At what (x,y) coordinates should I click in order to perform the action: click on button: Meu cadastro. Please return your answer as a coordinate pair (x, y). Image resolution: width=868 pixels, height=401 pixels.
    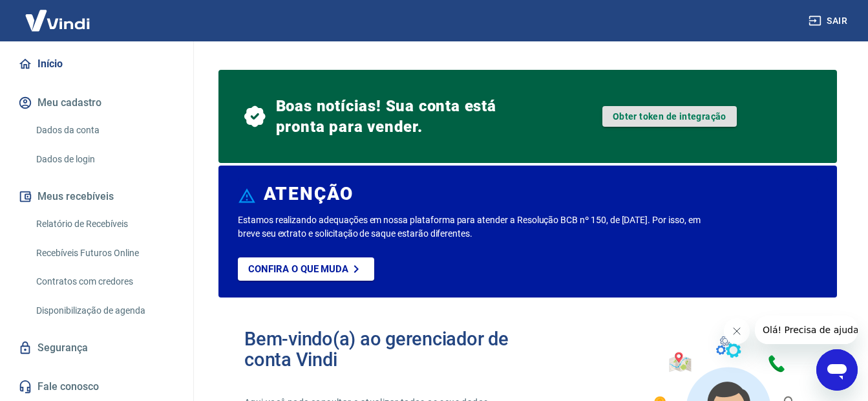
    Looking at the image, I should click on (96, 103).